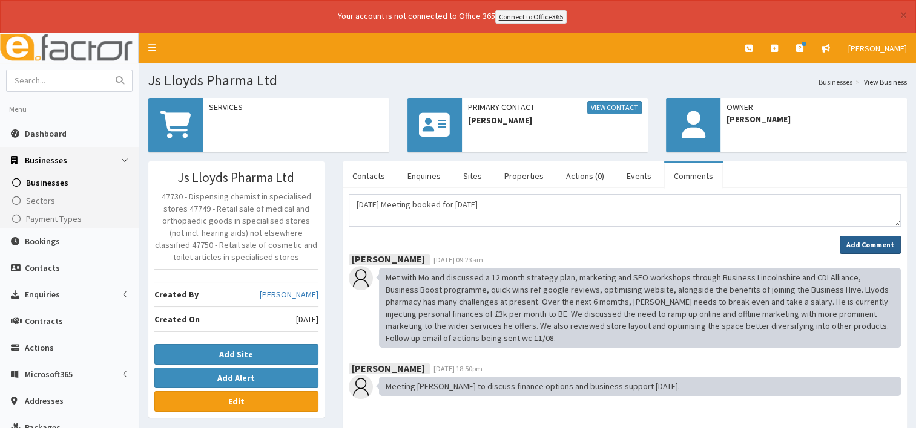 Image resolution: width=916 pixels, height=428 pixels. I want to click on a: View Contact, so click(614, 108).